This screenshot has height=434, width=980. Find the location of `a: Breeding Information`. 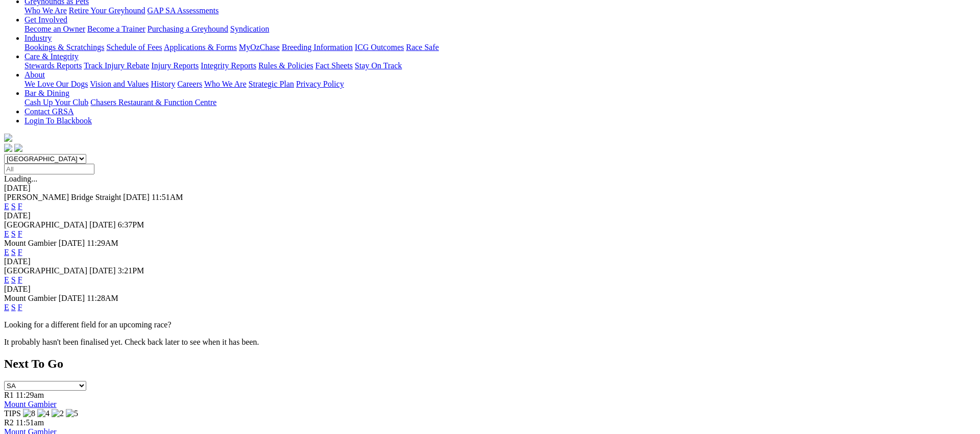

a: Breeding Information is located at coordinates (317, 47).